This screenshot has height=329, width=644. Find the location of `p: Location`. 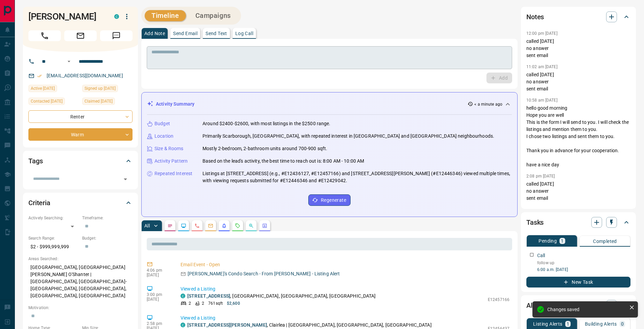

p: Location is located at coordinates (164, 136).